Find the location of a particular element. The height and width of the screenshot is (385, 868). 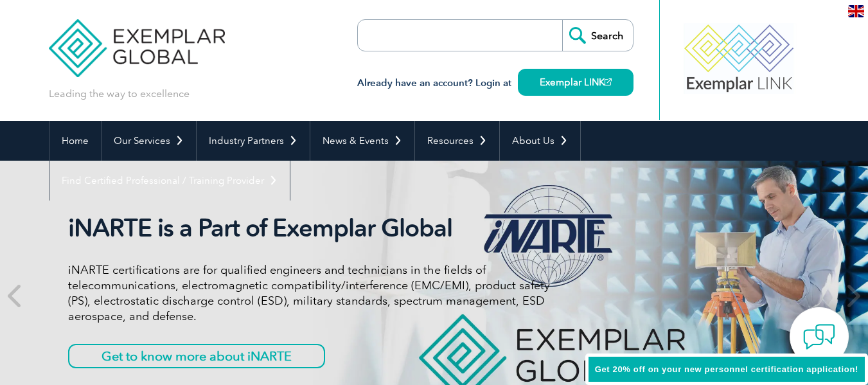

a: Resources is located at coordinates (457, 141).